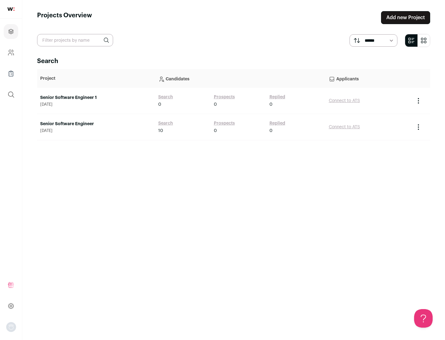  I want to click on img: nopic.png, so click(11, 327).